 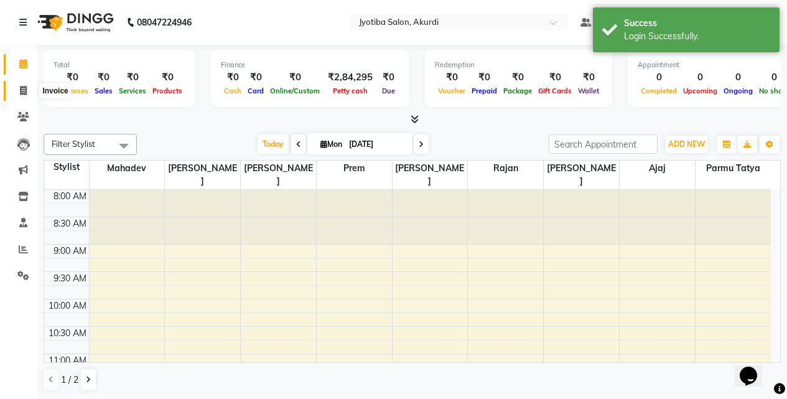 What do you see at coordinates (388, 91) in the screenshot?
I see `span: Due` at bounding box center [388, 91].